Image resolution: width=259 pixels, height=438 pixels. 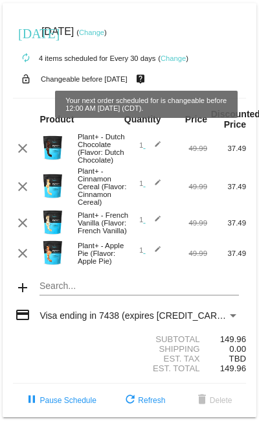 What do you see at coordinates (100, 223) in the screenshot?
I see `div: Plant+ - French Vanilla (Flavor: French Vanilla)` at bounding box center [100, 223].